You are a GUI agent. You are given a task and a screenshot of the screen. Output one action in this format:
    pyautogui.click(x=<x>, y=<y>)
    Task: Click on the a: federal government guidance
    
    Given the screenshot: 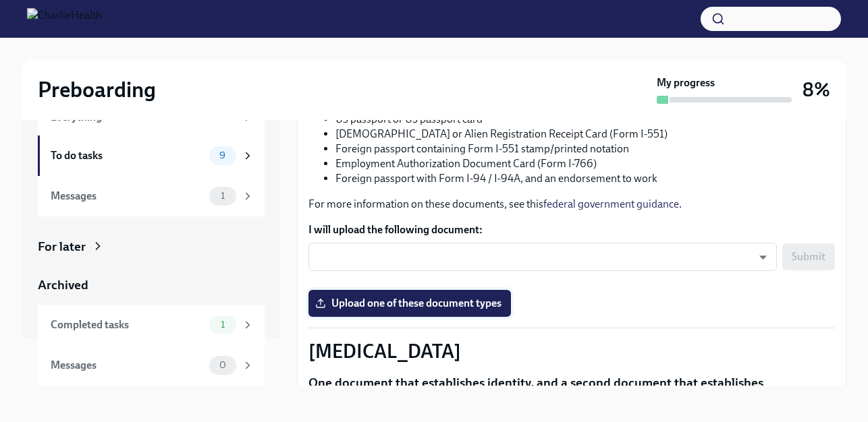 What is the action you would take?
    pyautogui.click(x=611, y=204)
    